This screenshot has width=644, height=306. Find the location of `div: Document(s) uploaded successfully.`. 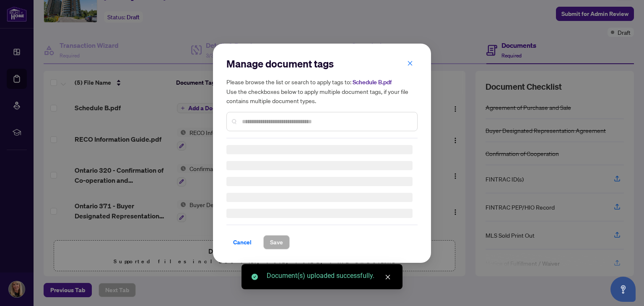

div: Document(s) uploaded successfully. is located at coordinates (330, 276).